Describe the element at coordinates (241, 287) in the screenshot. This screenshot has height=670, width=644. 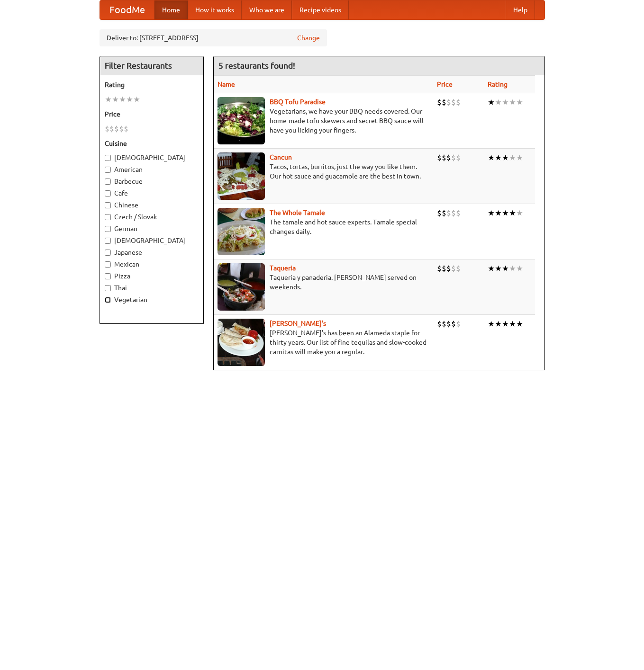
I see `img: taqueria.jpg` at that location.